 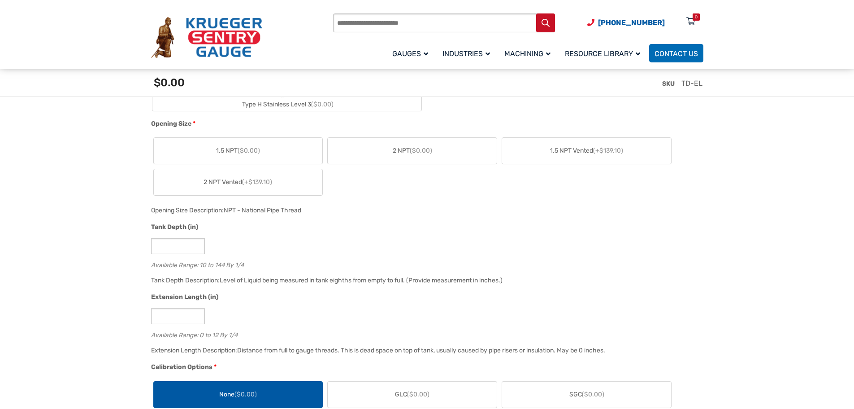 What do you see at coordinates (412, 394) in the screenshot?
I see `span: GLC` at bounding box center [412, 394].